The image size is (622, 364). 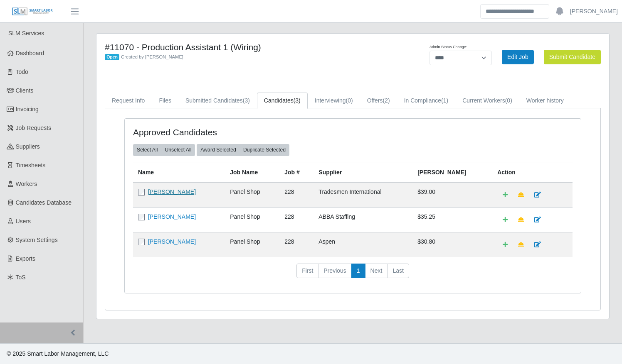 I want to click on span: Exports, so click(x=25, y=259).